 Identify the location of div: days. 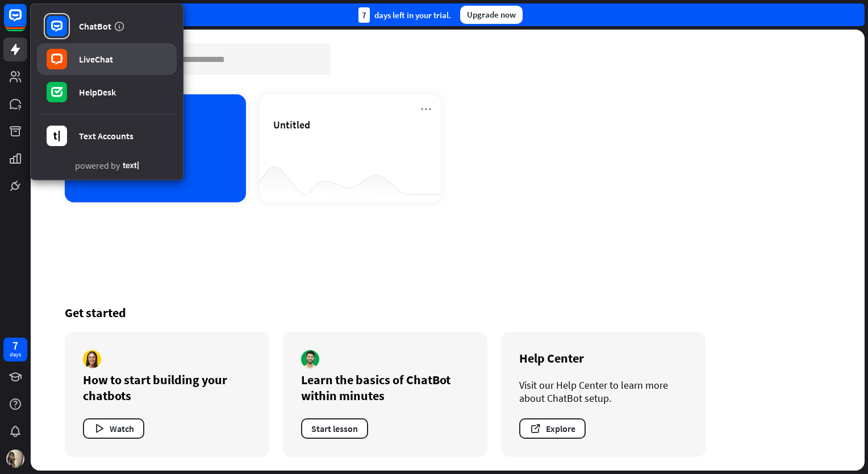
(16, 355).